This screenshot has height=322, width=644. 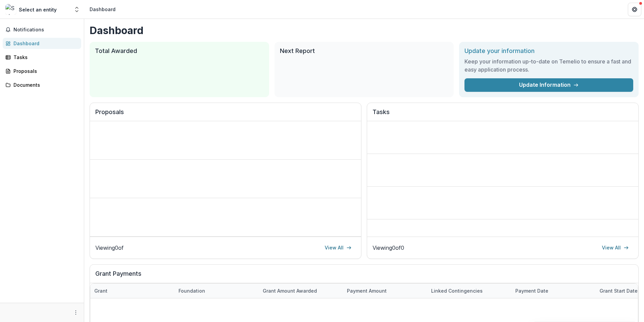 What do you see at coordinates (549, 65) in the screenshot?
I see `h3: Keep your information up-to-date on Temelio to ensure a fast and easy application process.` at bounding box center [549, 65].